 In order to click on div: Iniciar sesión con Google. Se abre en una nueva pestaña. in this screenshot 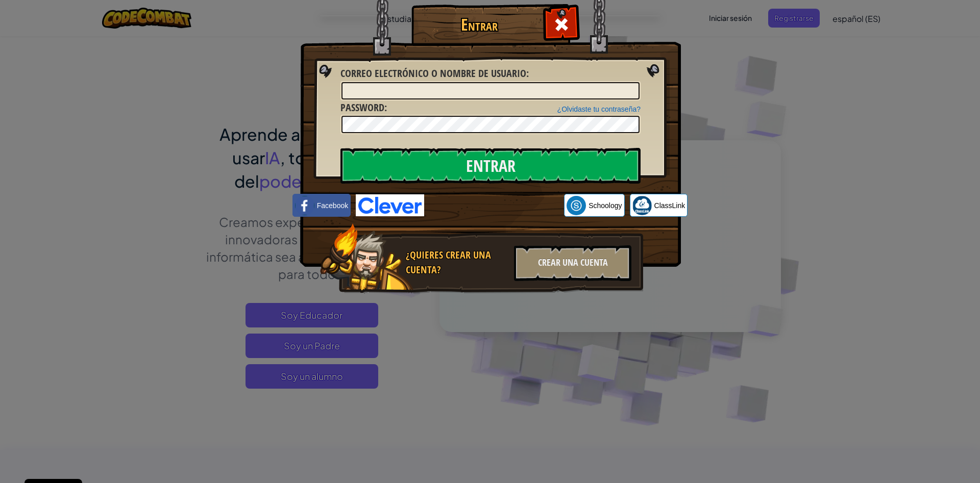, I will do `click(494, 206)`.